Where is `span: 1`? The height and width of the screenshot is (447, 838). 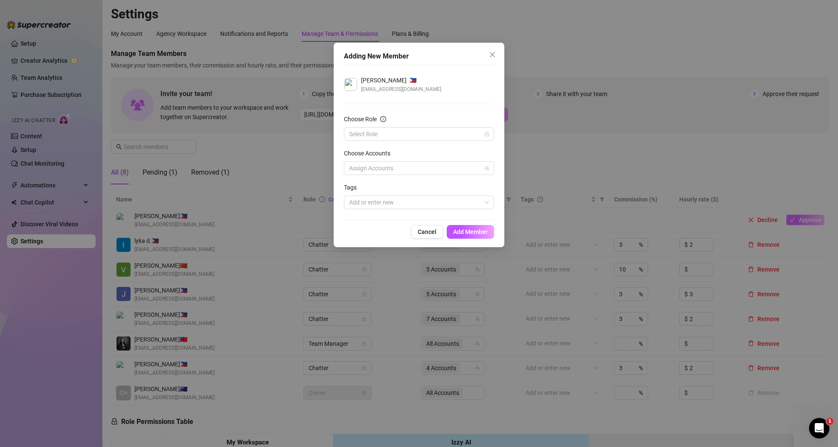
span: 1 is located at coordinates (830, 421).